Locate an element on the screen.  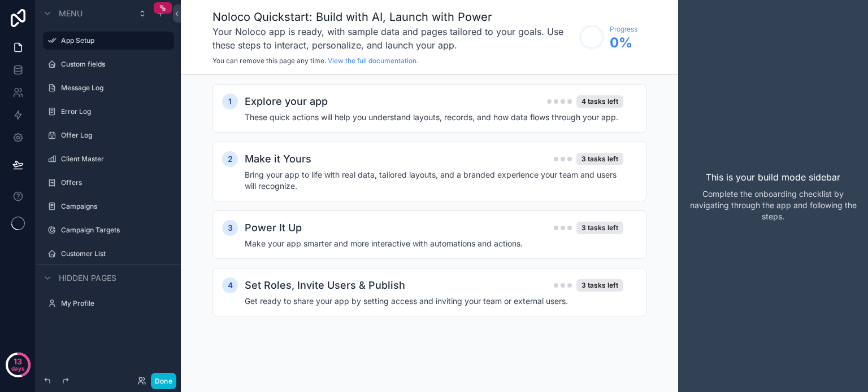
p: 13 is located at coordinates (17, 361).